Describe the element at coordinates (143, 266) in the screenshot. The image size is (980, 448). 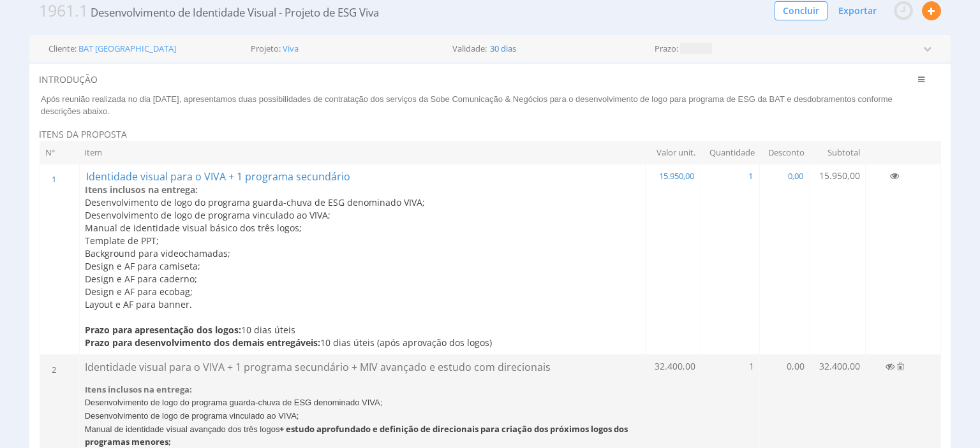
I see `span: Design e AF para camiseta;` at that location.